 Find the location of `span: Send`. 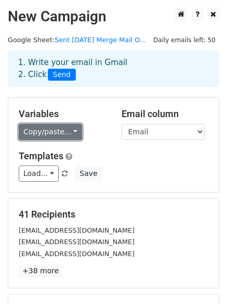

span: Send is located at coordinates (62, 75).